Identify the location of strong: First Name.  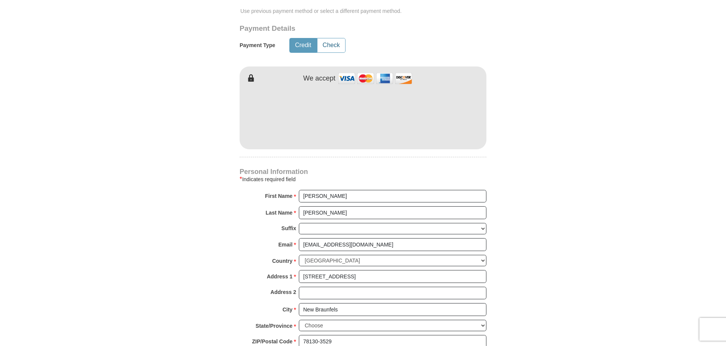
(279, 196).